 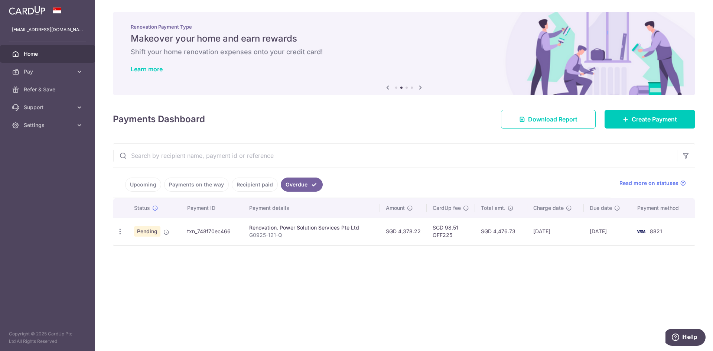 What do you see at coordinates (553, 119) in the screenshot?
I see `span: Download Report` at bounding box center [553, 119].